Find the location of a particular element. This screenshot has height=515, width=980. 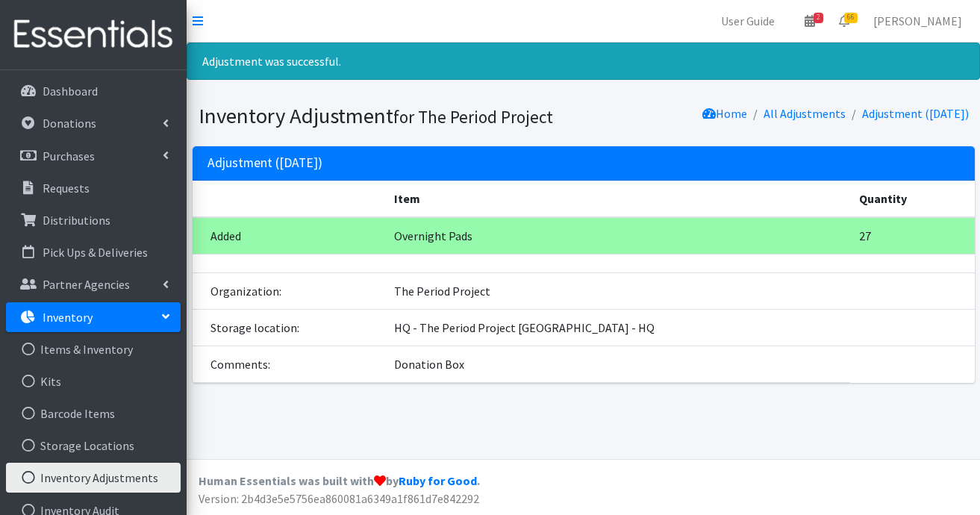

span: 2 is located at coordinates (818, 18).